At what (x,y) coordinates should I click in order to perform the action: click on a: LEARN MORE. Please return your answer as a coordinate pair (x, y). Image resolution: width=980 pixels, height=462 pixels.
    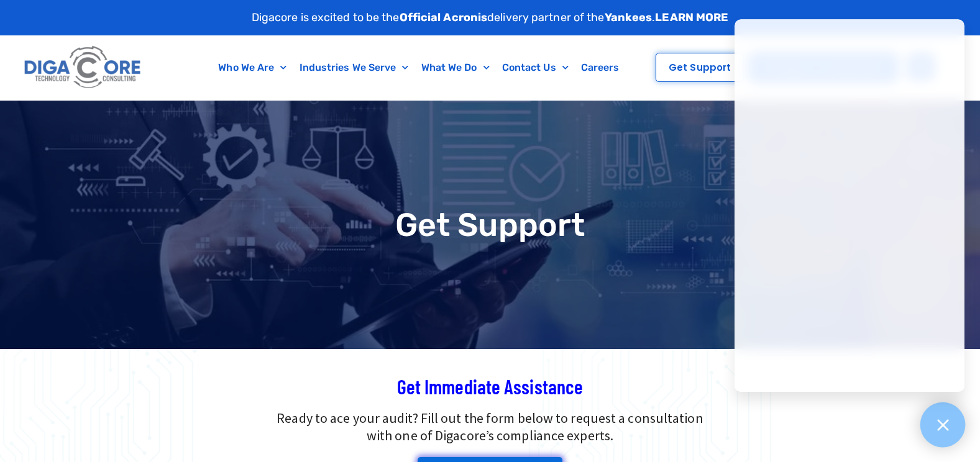
    Looking at the image, I should click on (691, 17).